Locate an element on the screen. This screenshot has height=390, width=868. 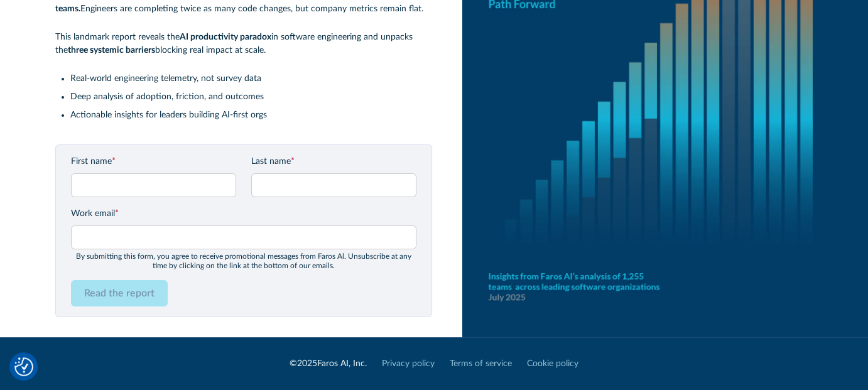
label: Work email is located at coordinates (244, 214).